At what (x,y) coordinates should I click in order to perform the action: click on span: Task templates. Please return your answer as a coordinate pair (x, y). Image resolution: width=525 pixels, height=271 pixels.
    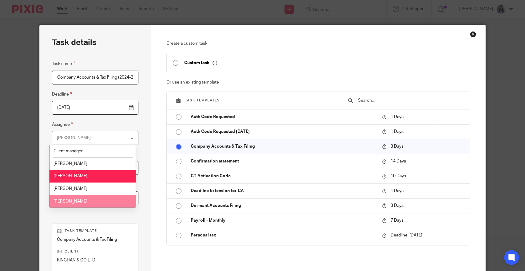
    Looking at the image, I should click on (203, 100).